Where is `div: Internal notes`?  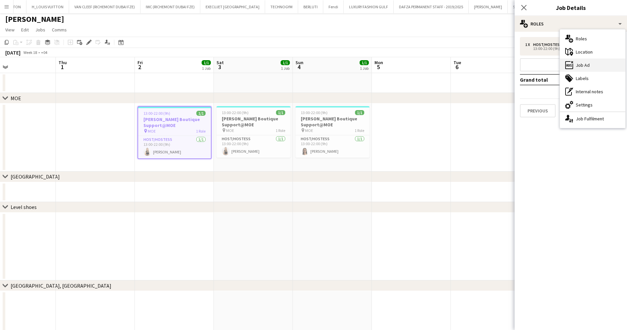 div: Internal notes is located at coordinates (593, 92).